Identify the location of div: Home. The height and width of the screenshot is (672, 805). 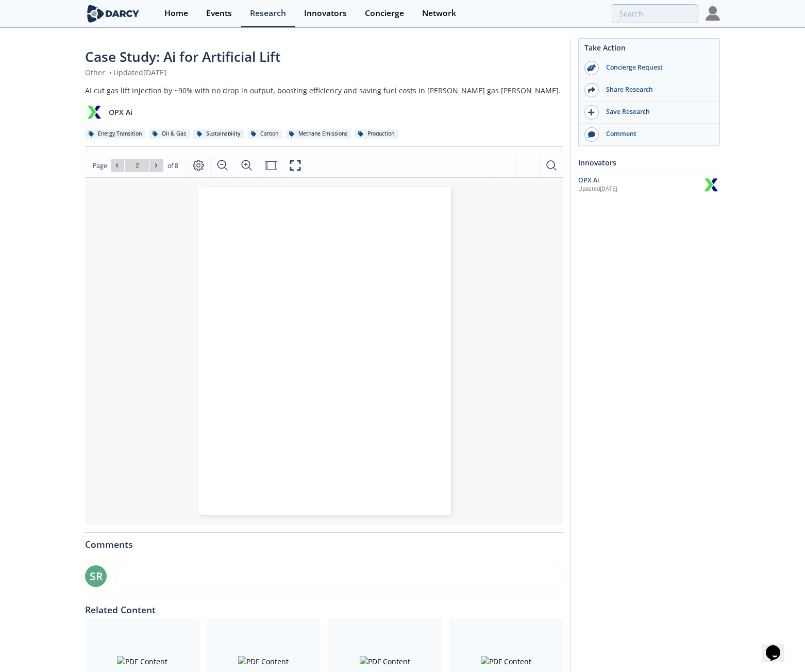
(177, 13).